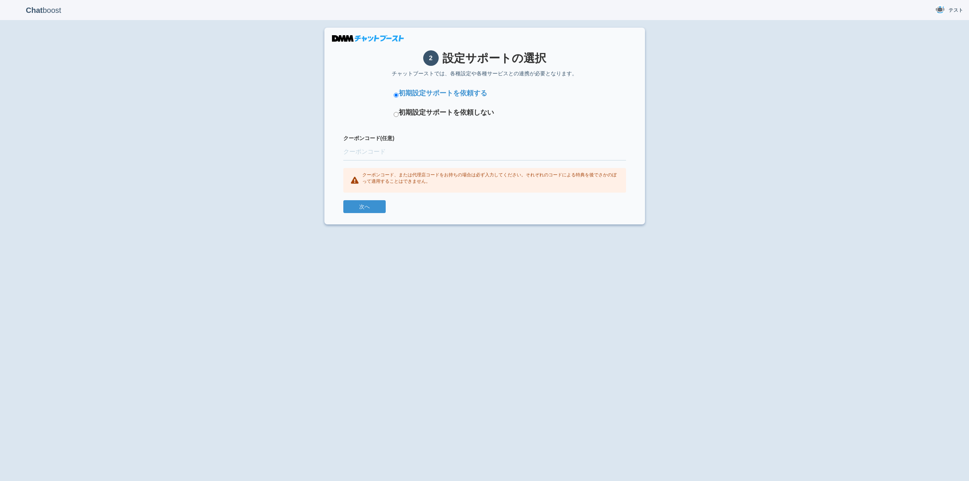 The width and height of the screenshot is (969, 481). Describe the element at coordinates (34, 10) in the screenshot. I see `b: Chat` at that location.